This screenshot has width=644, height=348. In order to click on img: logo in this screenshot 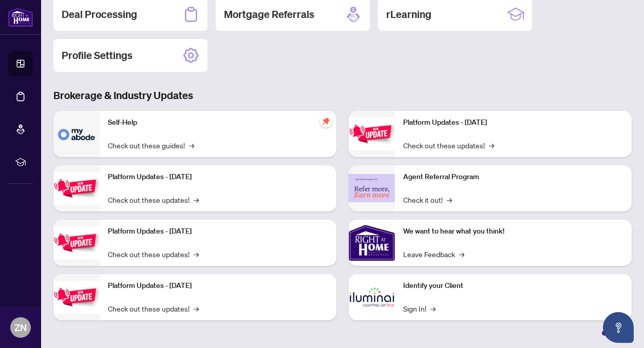, I will do `click(20, 17)`.